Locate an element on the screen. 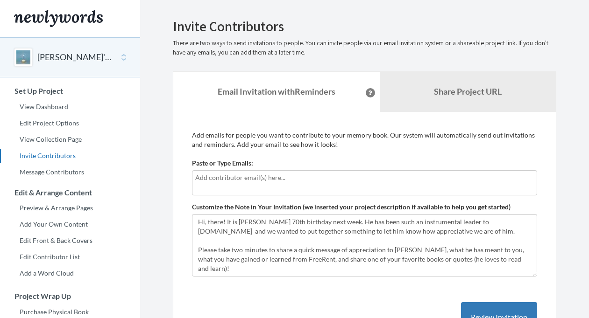 Image resolution: width=589 pixels, height=318 pixels. strong: Email Invitation with Reminders is located at coordinates (276, 91).